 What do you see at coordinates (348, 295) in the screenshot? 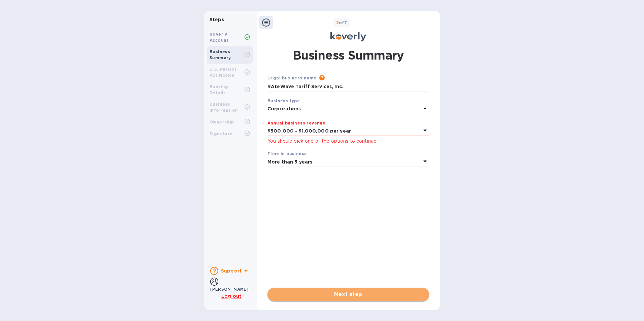
I see `button: Next step` at bounding box center [348, 295].